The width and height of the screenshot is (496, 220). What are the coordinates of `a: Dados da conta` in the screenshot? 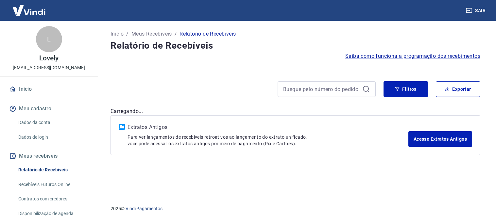 It's located at (53, 123).